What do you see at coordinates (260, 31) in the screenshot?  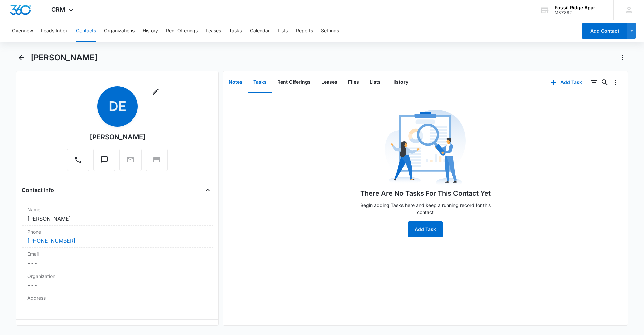 I see `button: Calendar` at bounding box center [260, 31].